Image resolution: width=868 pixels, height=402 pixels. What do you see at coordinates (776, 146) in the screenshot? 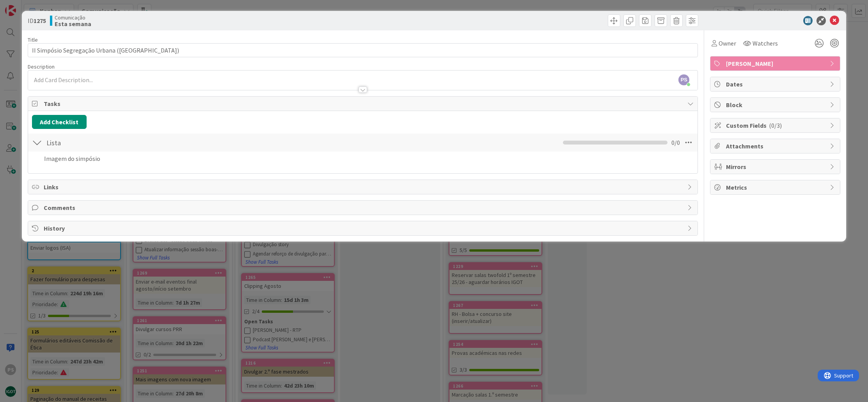
I see `span: Attachments` at bounding box center [776, 146].